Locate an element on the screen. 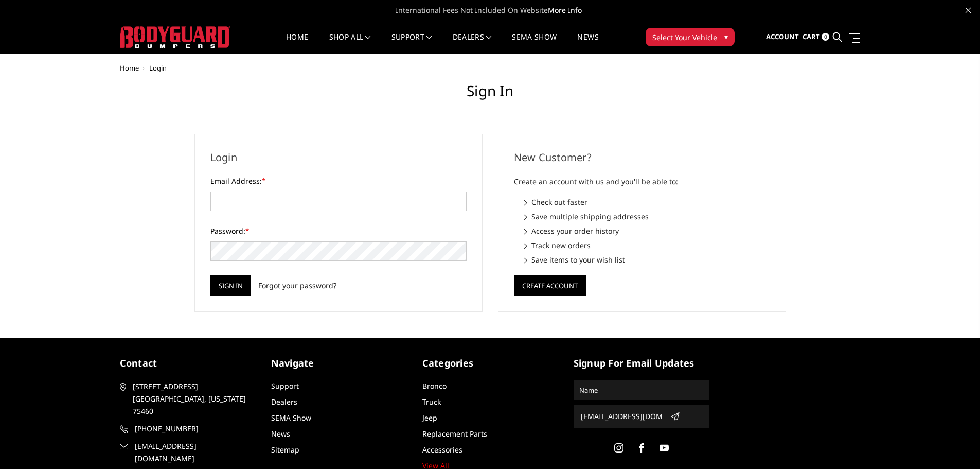 The height and width of the screenshot is (469, 980). a: Replacement Parts is located at coordinates (455, 433).